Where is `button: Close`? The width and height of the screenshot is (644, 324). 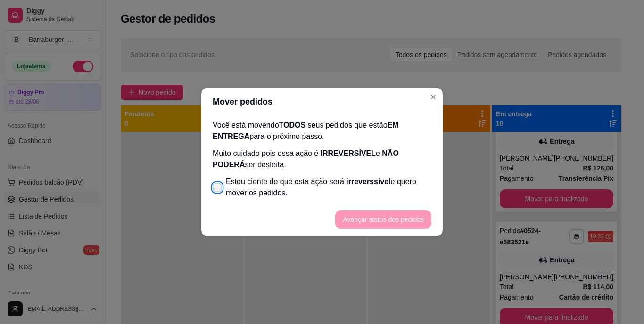 button: Close is located at coordinates (433, 97).